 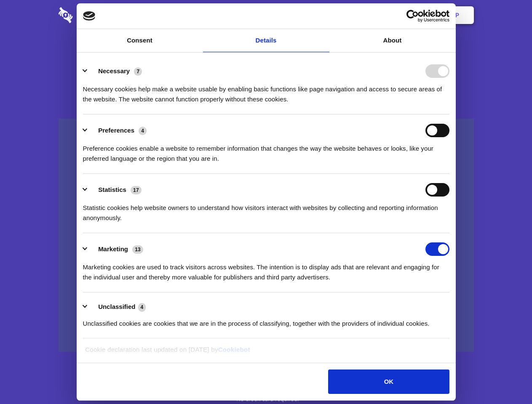 What do you see at coordinates (266, 321) in the screenshot?
I see `div: Unclassified cookies are cookies that we are in the process of classifying, together with the pro...` at bounding box center [266, 321].